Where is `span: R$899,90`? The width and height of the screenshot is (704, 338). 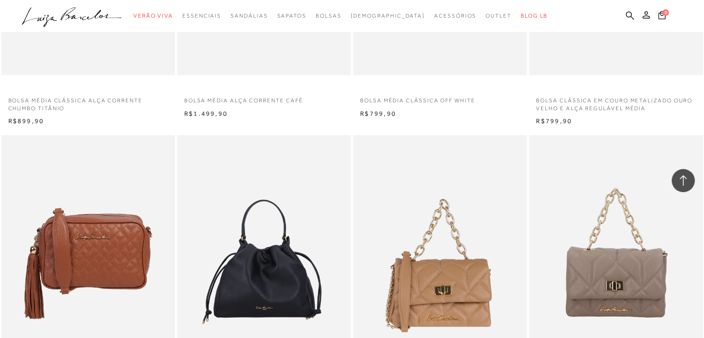
span: R$899,90 is located at coordinates (26, 121).